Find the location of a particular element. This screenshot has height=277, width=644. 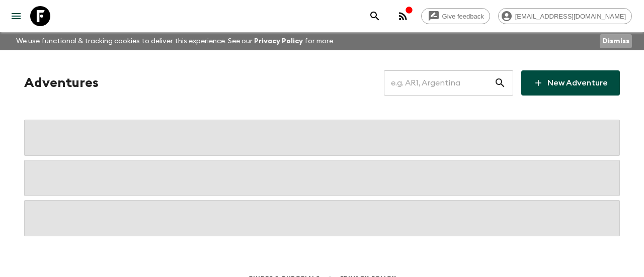

h1: Adventures is located at coordinates (61, 83).